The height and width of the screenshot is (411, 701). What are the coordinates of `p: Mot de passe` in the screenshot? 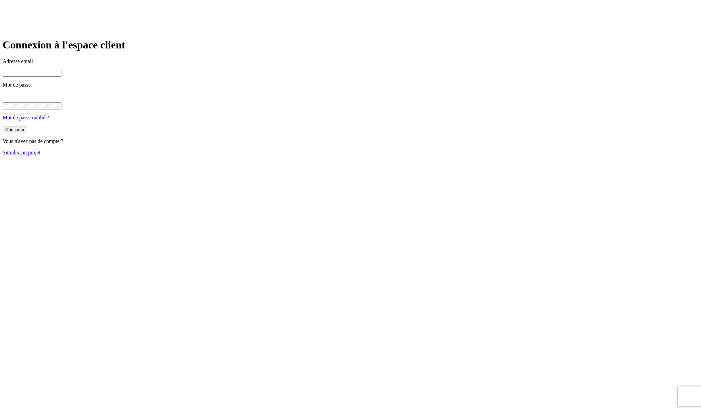 It's located at (350, 85).